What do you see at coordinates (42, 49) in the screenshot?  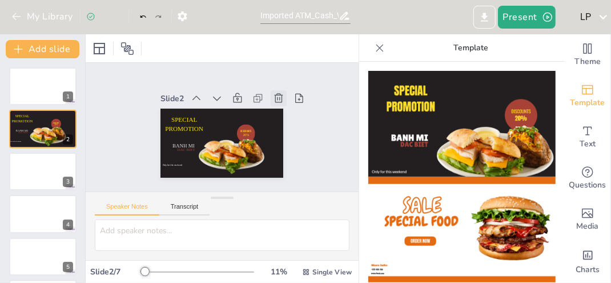 I see `button: Add slide` at bounding box center [42, 49].